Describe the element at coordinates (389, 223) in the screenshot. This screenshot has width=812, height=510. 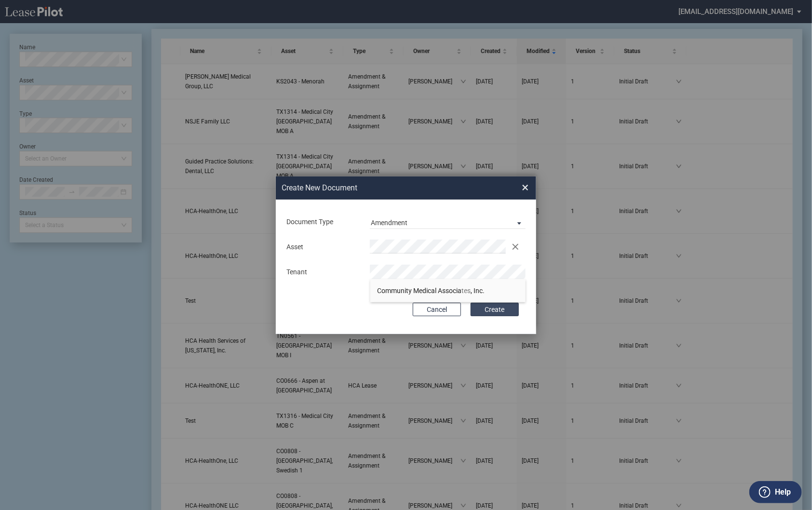
I see `div: Amendment` at that location.